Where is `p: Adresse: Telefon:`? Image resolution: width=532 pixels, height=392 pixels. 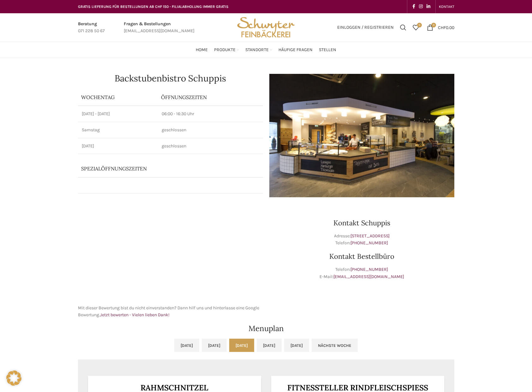
p: Adresse: Telefon: is located at coordinates (362, 240).